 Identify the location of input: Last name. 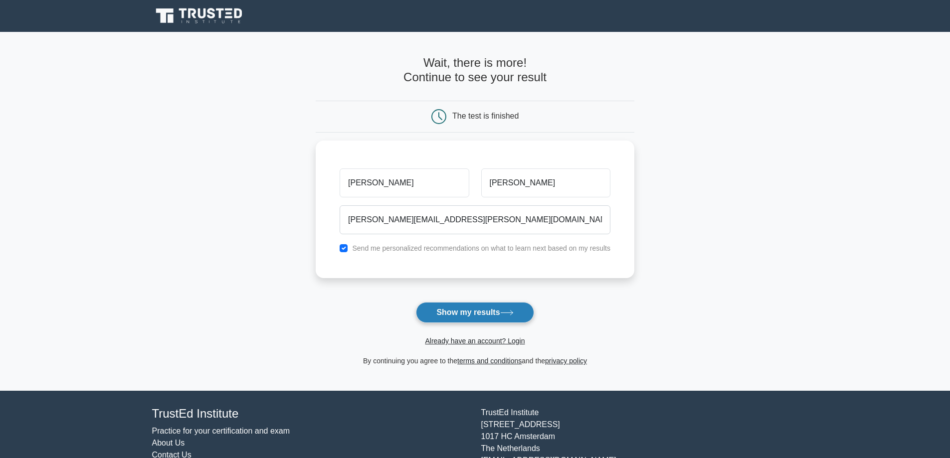
(546, 183).